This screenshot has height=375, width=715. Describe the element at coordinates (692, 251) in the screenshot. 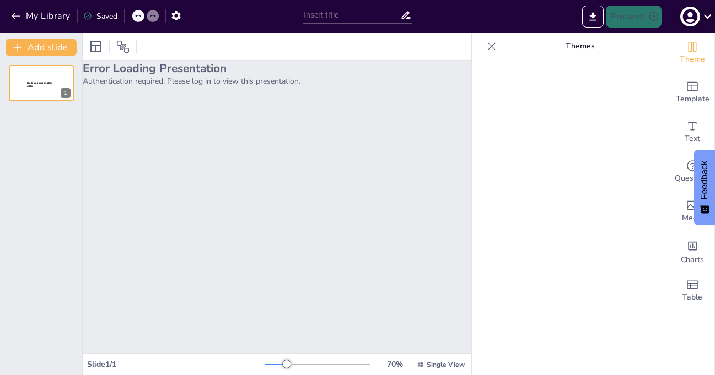

I see `div: Add charts and graphs` at that location.